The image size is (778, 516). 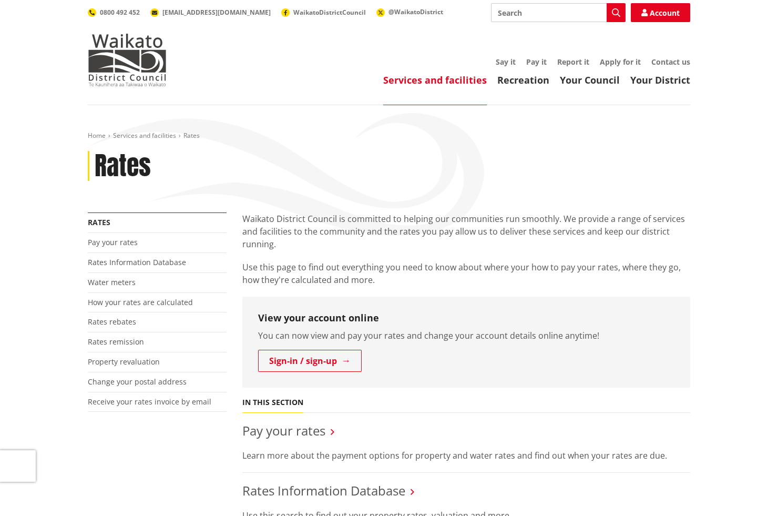 I want to click on h3: View your account online, so click(x=467, y=318).